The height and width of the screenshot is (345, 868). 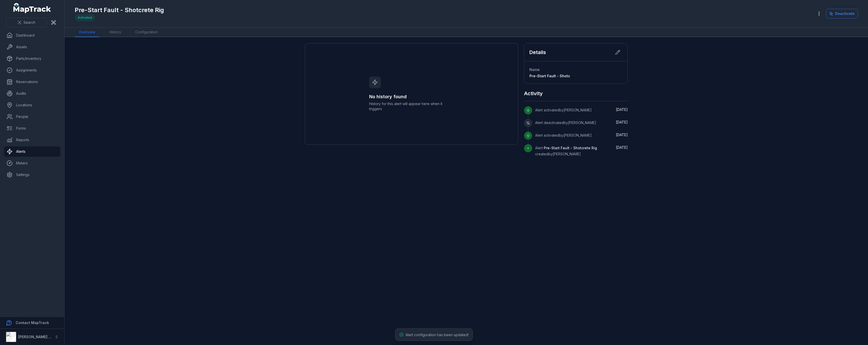 I want to click on a: Configuration, so click(x=146, y=32).